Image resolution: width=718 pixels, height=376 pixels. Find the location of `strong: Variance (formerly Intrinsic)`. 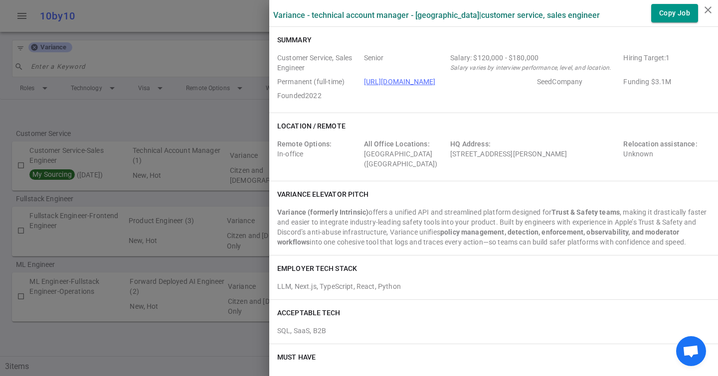

strong: Variance (formerly Intrinsic) is located at coordinates (322, 212).